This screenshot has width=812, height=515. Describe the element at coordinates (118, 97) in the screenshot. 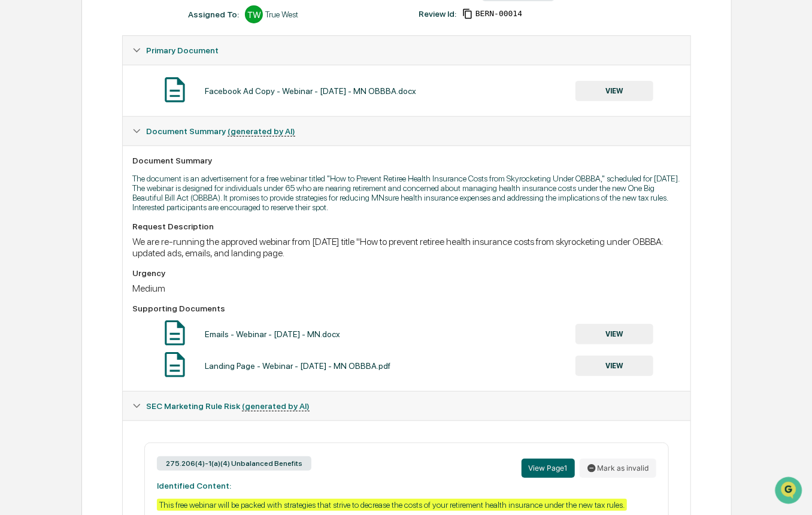

I see `div: Start new chat` at that location.